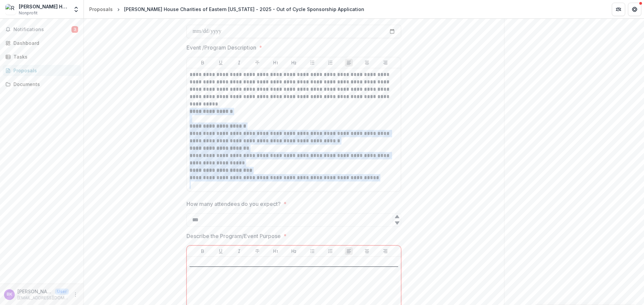 This screenshot has height=305, width=644. What do you see at coordinates (44, 56) in the screenshot?
I see `div: Tasks` at bounding box center [44, 56].